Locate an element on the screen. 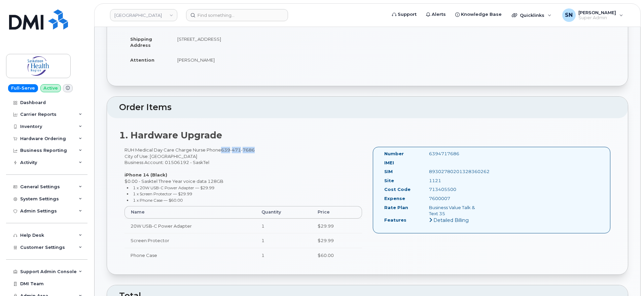 The width and height of the screenshot is (644, 296). h2: Order Items is located at coordinates (368, 107).